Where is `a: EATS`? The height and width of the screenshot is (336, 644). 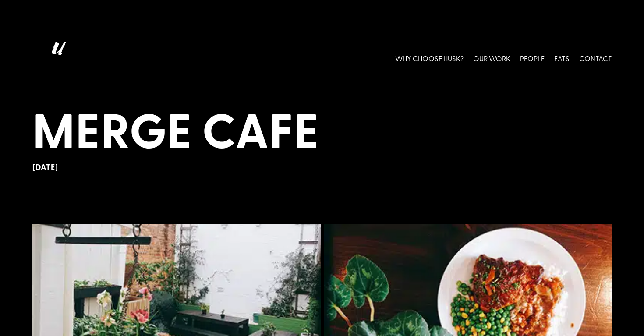 a: EATS is located at coordinates (561, 58).